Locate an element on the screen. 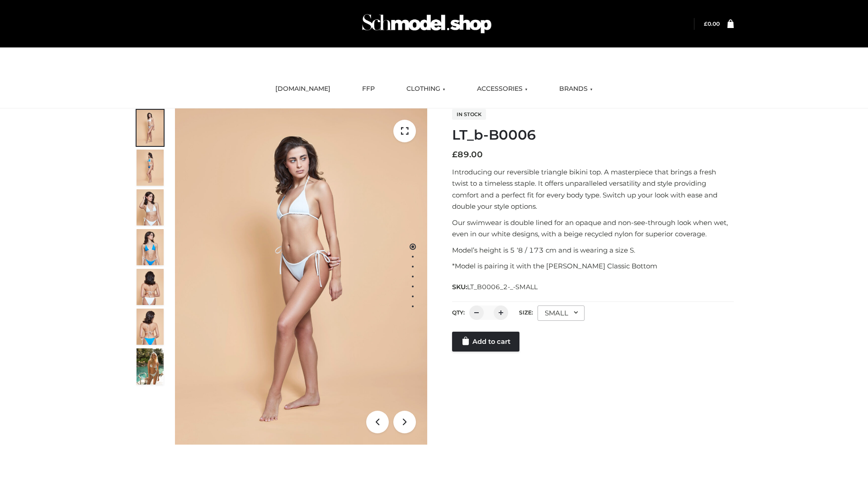 The width and height of the screenshot is (868, 488). img: ArielClassicBikiniTop_CloudNine_AzureSky_OW114ECO_4-scaled.jpg is located at coordinates (150, 247).